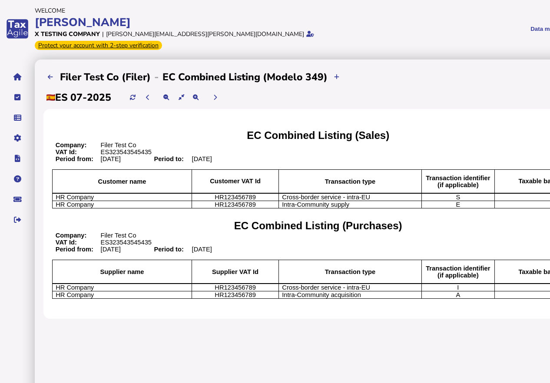 Image resolution: width=550 pixels, height=383 pixels. What do you see at coordinates (17, 138) in the screenshot?
I see `button: Manage settings` at bounding box center [17, 138].